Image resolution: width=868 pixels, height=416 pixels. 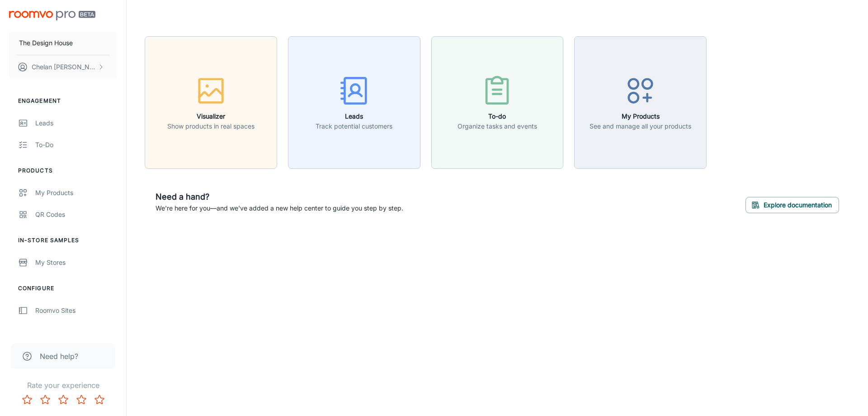 What do you see at coordinates (354, 126) in the screenshot?
I see `p: Track potential customers` at bounding box center [354, 126].